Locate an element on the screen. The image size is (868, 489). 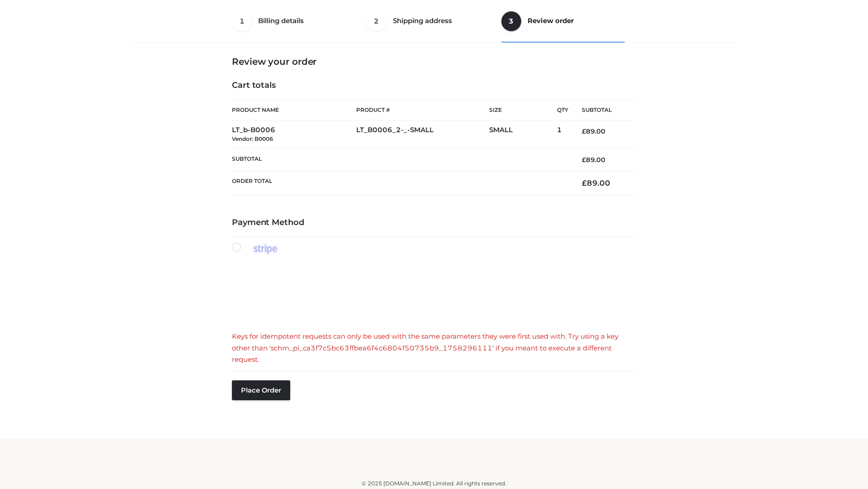
th: Product # is located at coordinates (423, 110).